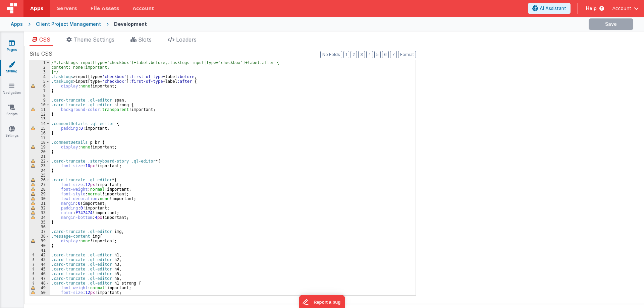 The image size is (644, 308). Describe the element at coordinates (369, 54) in the screenshot. I see `button: 4` at that location.